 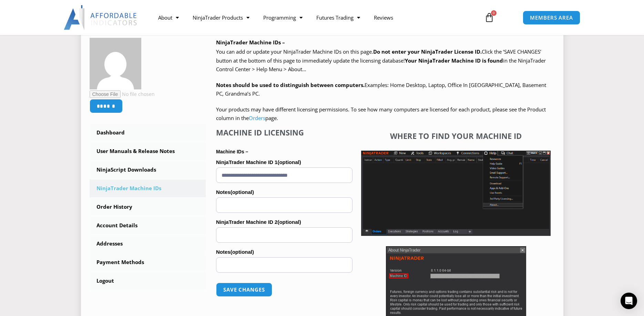 I want to click on span: Your products may have different licensing permissions. To see how many computers are licensed fo..., so click(x=381, y=114).